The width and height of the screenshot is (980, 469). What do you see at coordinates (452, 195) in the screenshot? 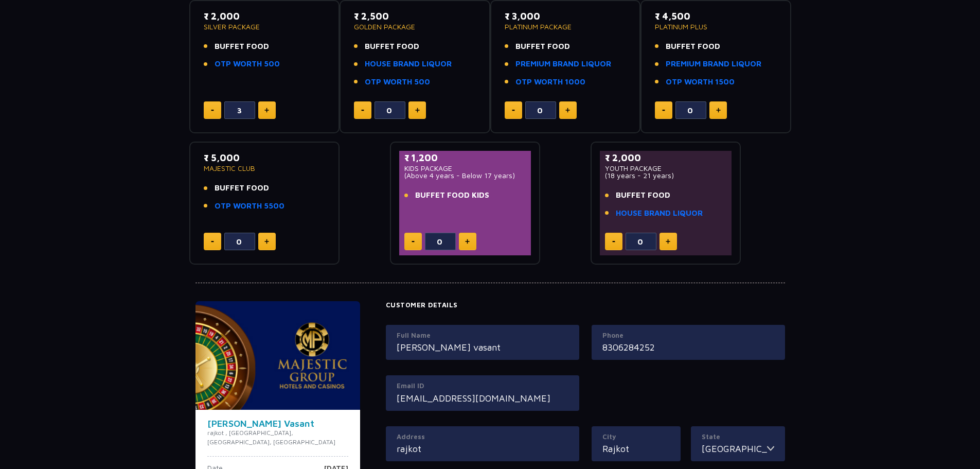
I see `span: BUFFET FOOD KIDS` at bounding box center [452, 195].